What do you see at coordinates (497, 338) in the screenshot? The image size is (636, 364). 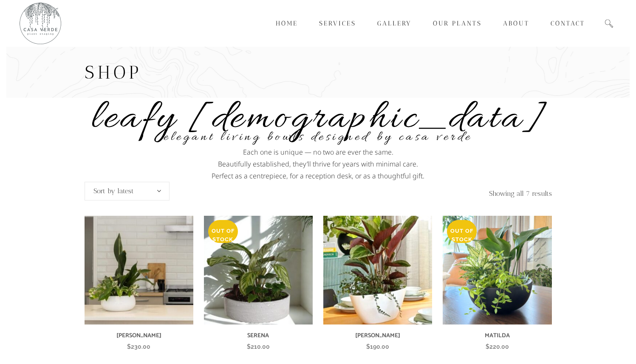 I see `a: MATILDA $220.00` at bounding box center [497, 338].